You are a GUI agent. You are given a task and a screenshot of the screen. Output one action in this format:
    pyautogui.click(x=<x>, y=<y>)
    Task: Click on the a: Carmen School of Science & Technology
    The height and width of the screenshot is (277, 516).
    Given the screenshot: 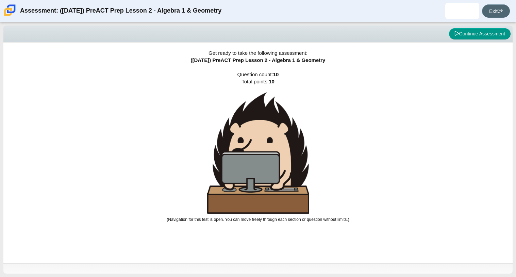 What is the action you would take?
    pyautogui.click(x=10, y=15)
    